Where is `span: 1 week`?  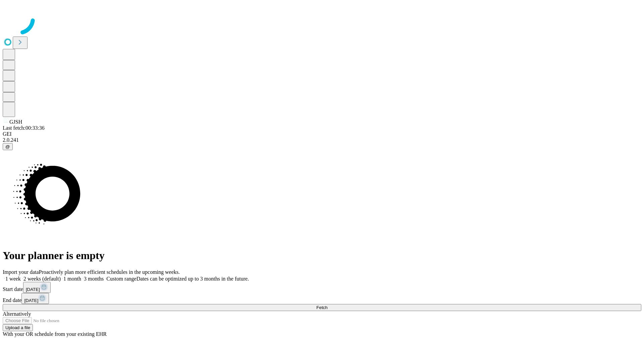 span: 1 week is located at coordinates (13, 279).